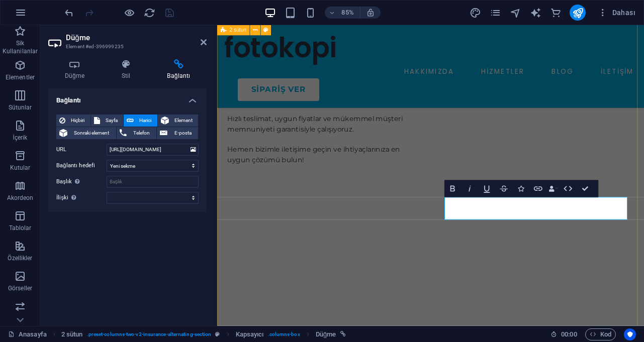  Describe the element at coordinates (140, 120) in the screenshot. I see `button: Harici` at that location.